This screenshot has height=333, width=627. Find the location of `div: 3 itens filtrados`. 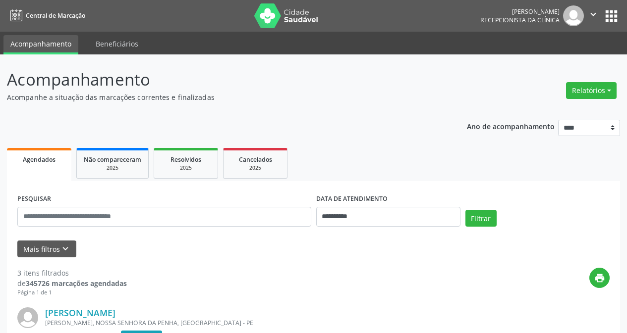

div: 3 itens filtrados is located at coordinates (72, 273).